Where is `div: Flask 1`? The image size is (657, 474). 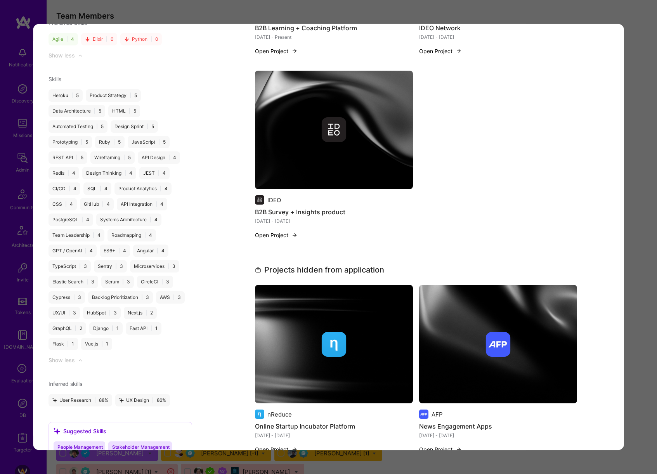
div: Flask 1 is located at coordinates (63, 344).